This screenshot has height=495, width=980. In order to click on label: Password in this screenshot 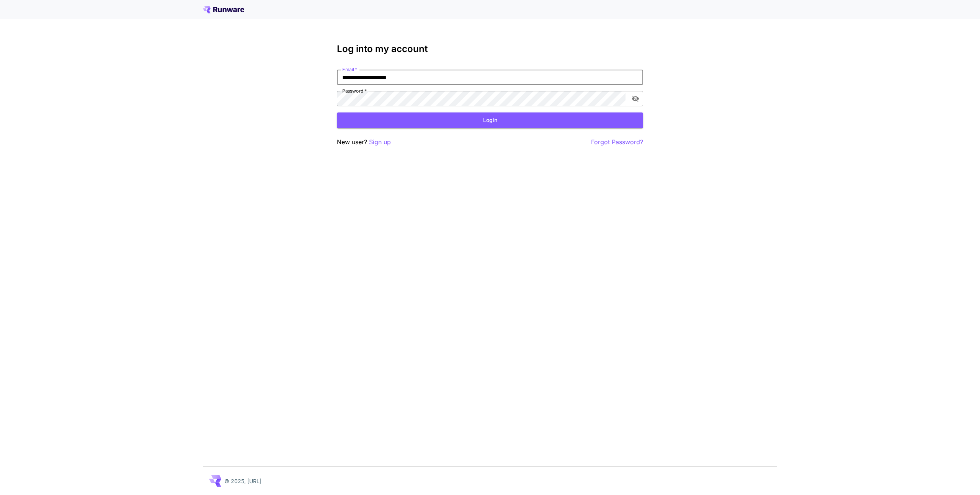, I will do `click(355, 90)`.